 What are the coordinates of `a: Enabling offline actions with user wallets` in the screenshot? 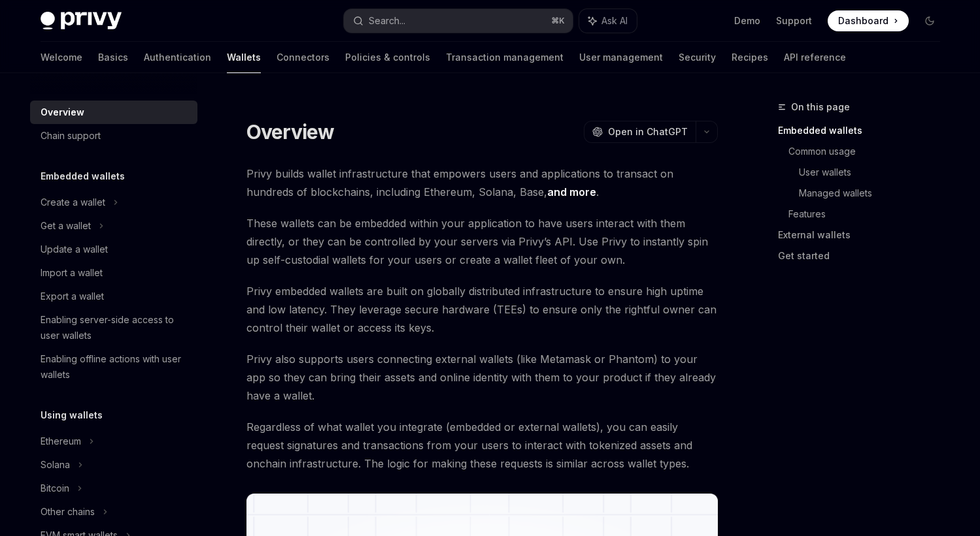 It's located at (114, 367).